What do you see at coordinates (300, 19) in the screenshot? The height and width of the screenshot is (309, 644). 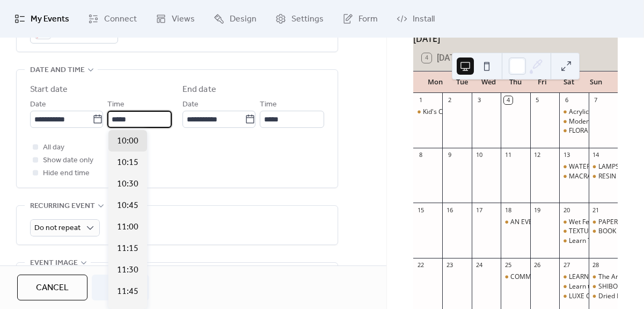 I see `a: Settings` at bounding box center [300, 19].